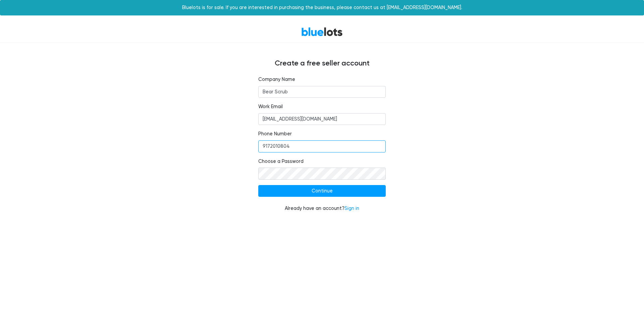 This screenshot has width=644, height=312. What do you see at coordinates (322, 64) in the screenshot?
I see `h4: Create a free seller account` at bounding box center [322, 64].